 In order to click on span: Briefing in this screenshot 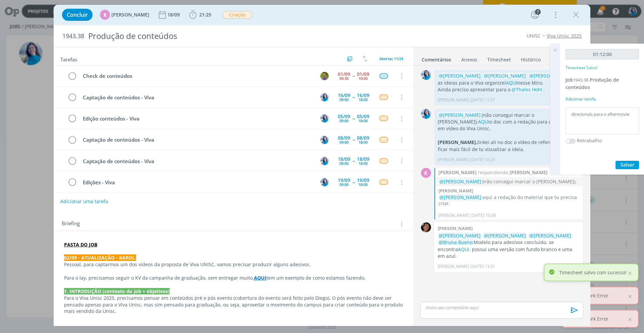, I will do `click(71, 224)`.